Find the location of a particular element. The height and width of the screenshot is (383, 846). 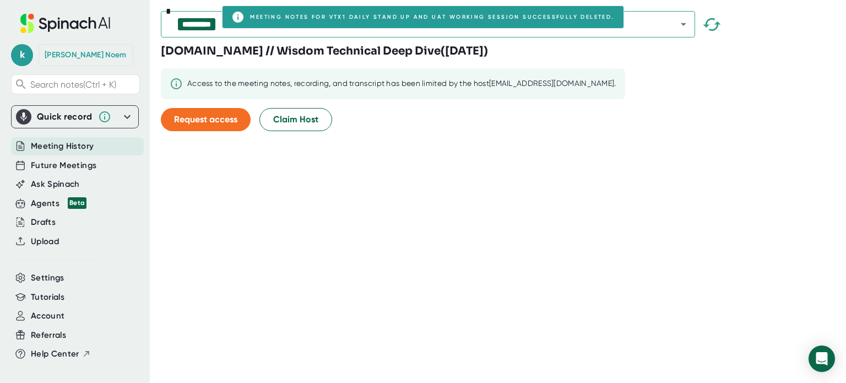

div: Open Intercom Messenger is located at coordinates (822, 358).